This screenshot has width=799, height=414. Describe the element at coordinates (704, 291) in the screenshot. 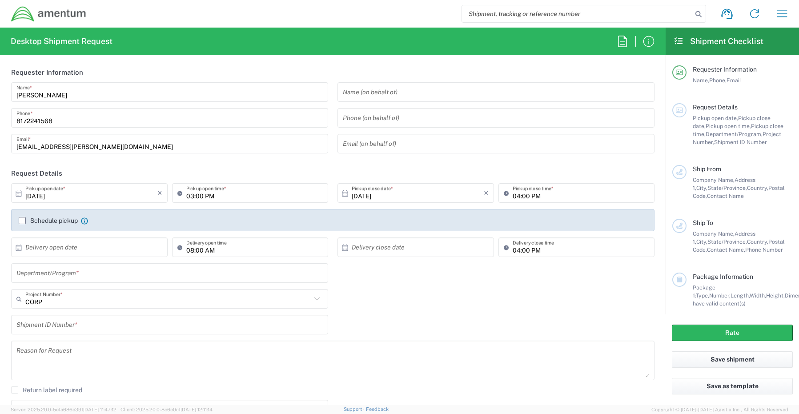

I see `span: Package 1:` at that location.